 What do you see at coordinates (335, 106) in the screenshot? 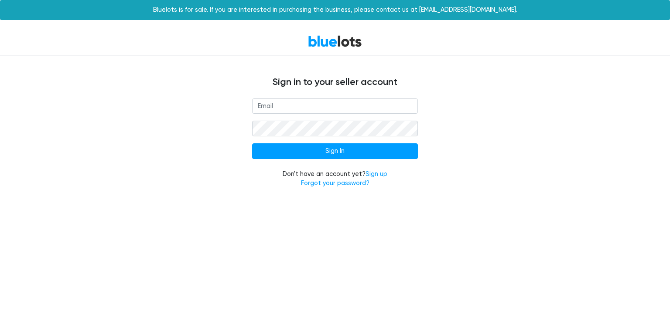
I see `input: Email` at bounding box center [335, 106].